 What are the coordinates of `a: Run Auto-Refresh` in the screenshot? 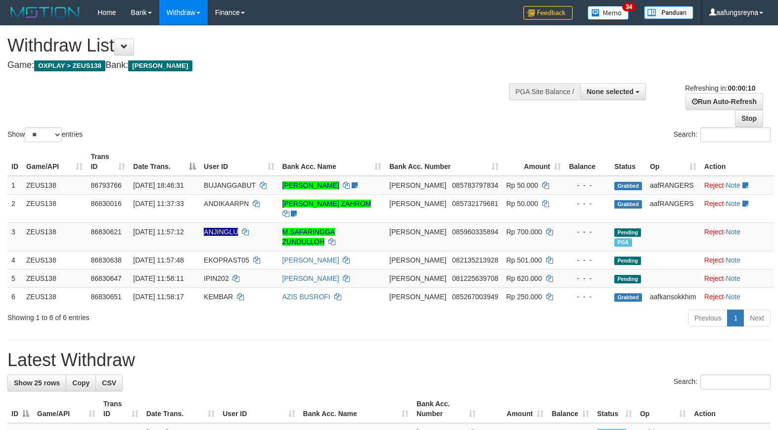 It's located at (724, 101).